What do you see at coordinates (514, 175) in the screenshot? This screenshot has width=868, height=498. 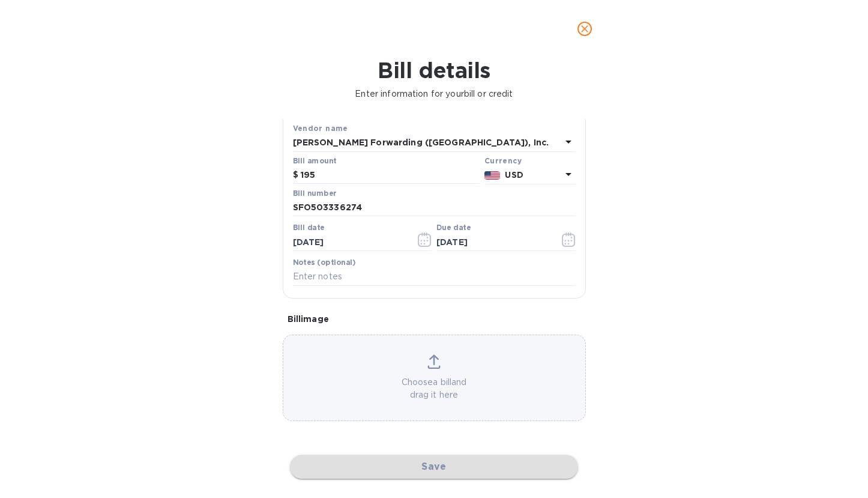 I see `b: USD` at bounding box center [514, 175].